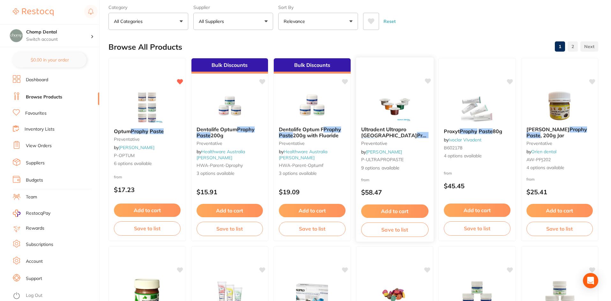 Image resolution: width=611 pixels, height=301 pixels. I want to click on a: Restocq Logo, so click(33, 12).